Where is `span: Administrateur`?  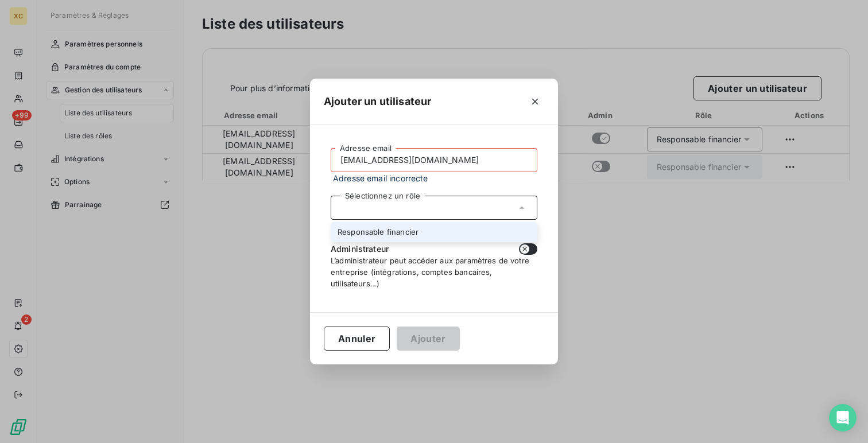 span: Administrateur is located at coordinates (359, 249).